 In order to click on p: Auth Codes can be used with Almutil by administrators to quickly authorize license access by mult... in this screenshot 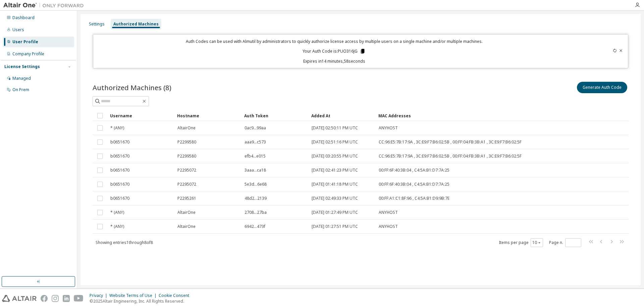, I will do `click(334, 42)`.